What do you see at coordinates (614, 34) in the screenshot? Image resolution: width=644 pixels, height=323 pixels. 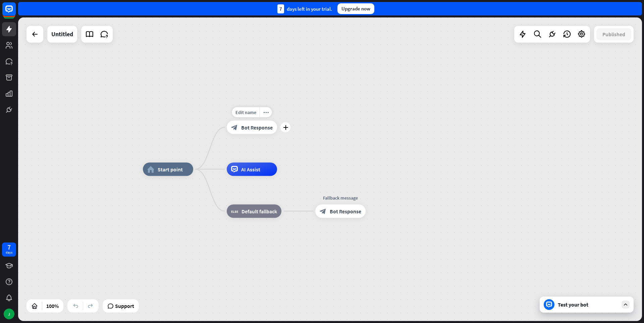 I see `button: Published` at bounding box center [614, 34].